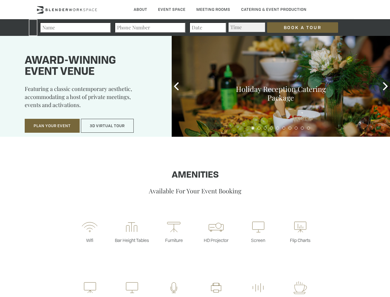  I want to click on p: Featuring a classic contemporary aesthetic, accommodating a host of private meetings, events and ..., so click(91, 99).